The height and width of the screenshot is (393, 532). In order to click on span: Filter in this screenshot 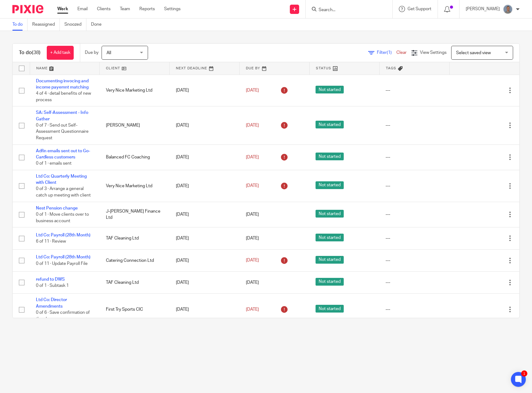, I will do `click(387, 53)`.